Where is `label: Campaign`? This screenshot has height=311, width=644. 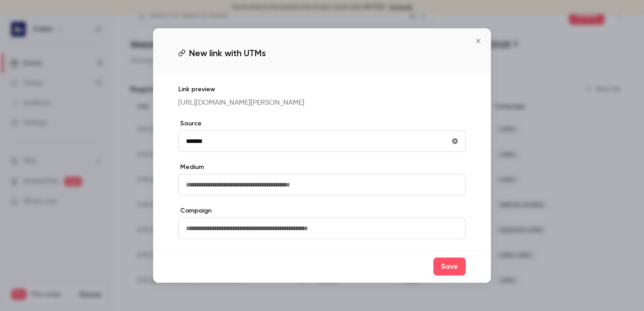
label: Campaign is located at coordinates (322, 211).